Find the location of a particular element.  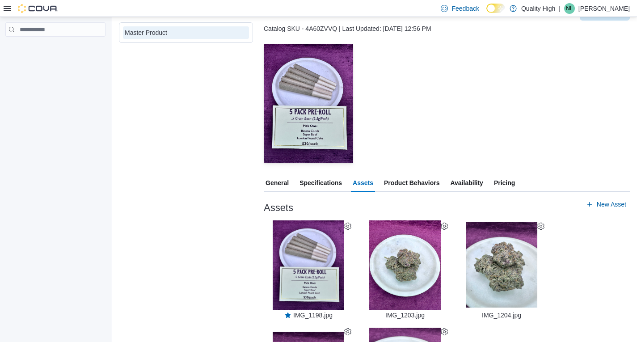

span: Feedback is located at coordinates (465, 8).